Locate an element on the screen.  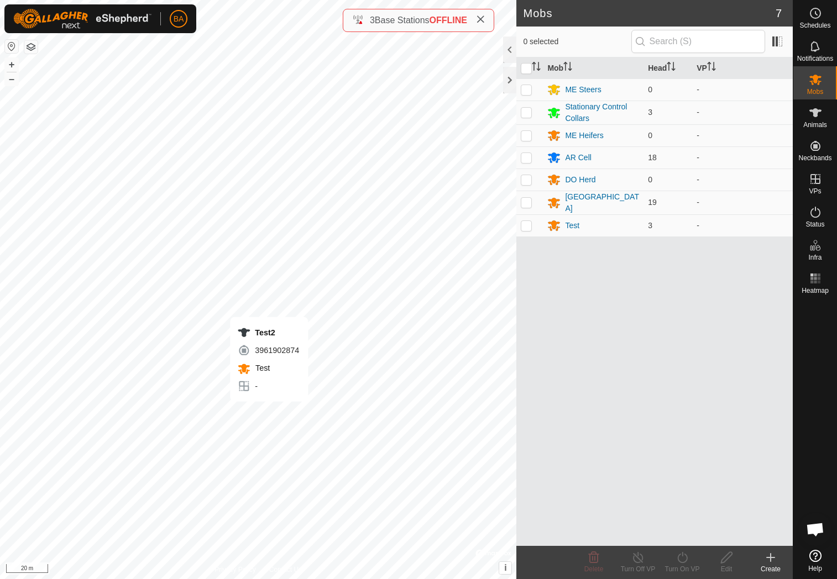
div: Stationary Control Collars is located at coordinates (602, 113).